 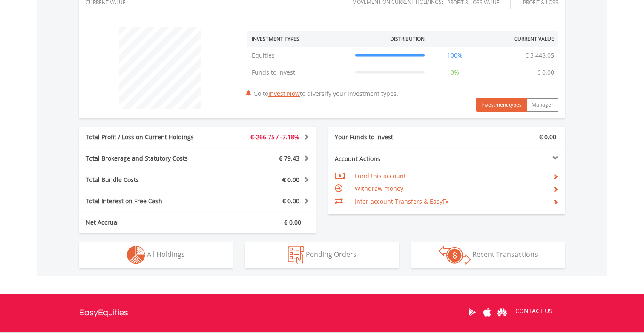 What do you see at coordinates (299, 39) in the screenshot?
I see `th: Investment Types` at bounding box center [299, 39].